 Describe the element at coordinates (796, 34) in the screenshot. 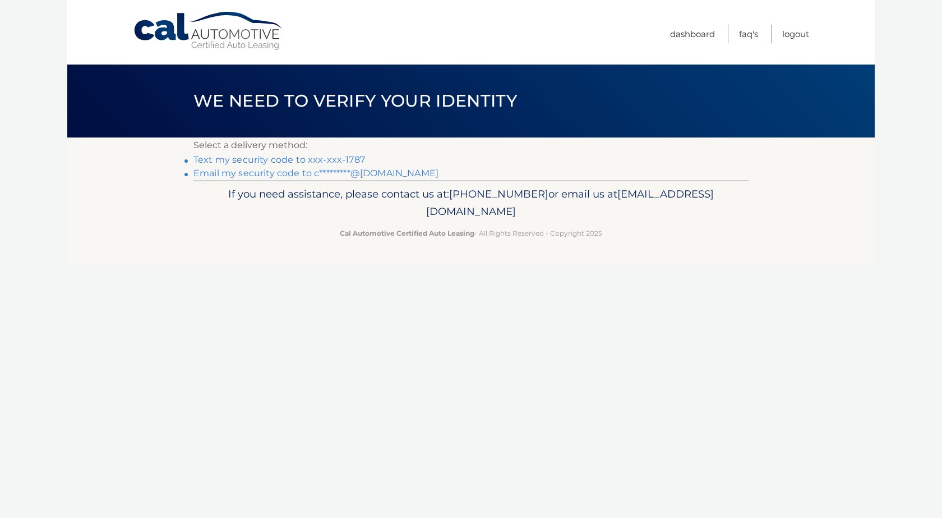

I see `a: Logout` at that location.